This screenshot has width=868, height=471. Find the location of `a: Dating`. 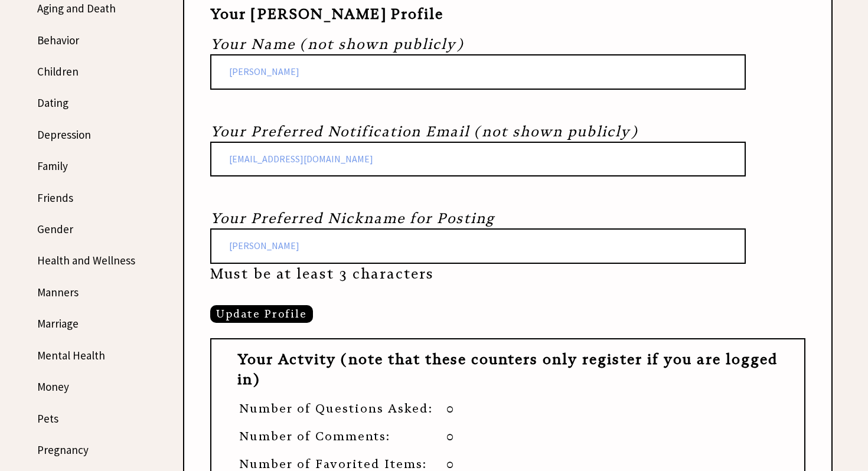

a: Dating is located at coordinates (53, 102).